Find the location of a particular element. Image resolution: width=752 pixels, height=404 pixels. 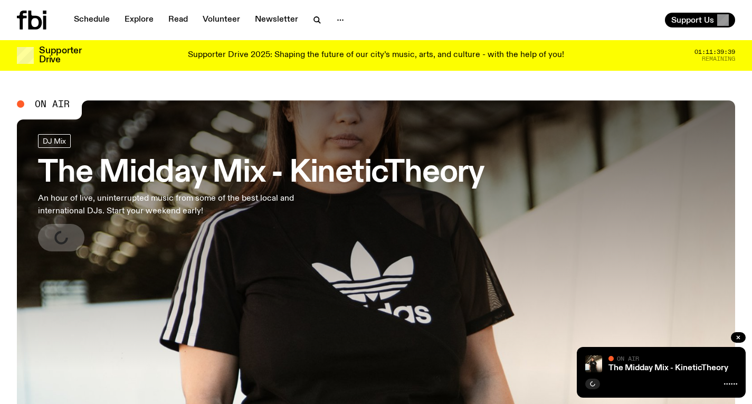

h3: The Midday Mix - KineticTheory is located at coordinates (261, 173).